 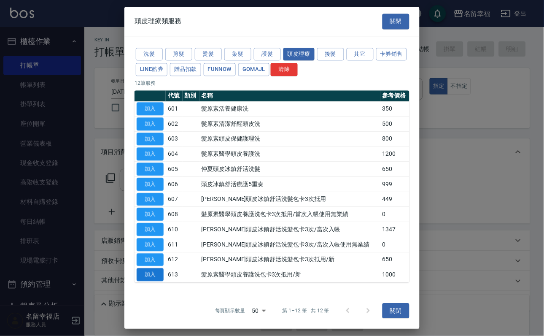 I want to click on p: 每頁顯示數量, so click(x=230, y=311).